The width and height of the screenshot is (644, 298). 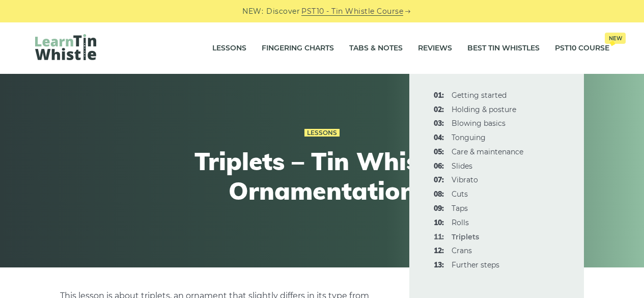 What do you see at coordinates (439, 209) in the screenshot?
I see `span: 09:` at bounding box center [439, 209].